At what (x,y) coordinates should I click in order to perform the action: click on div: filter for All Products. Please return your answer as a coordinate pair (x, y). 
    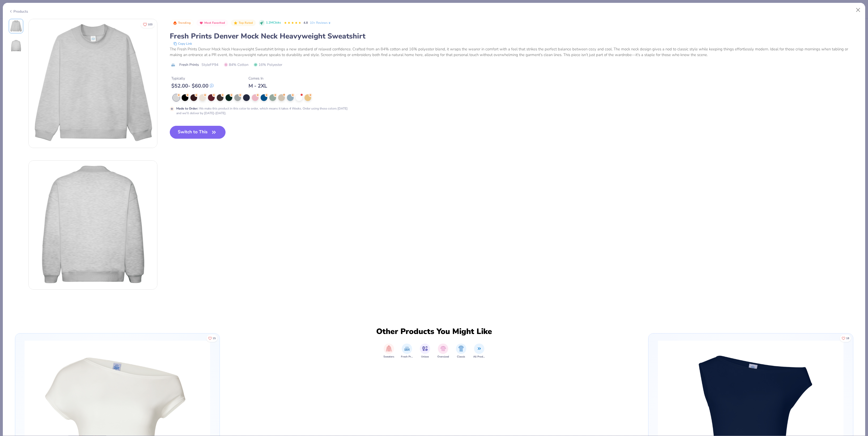
    Looking at the image, I should click on (479, 351).